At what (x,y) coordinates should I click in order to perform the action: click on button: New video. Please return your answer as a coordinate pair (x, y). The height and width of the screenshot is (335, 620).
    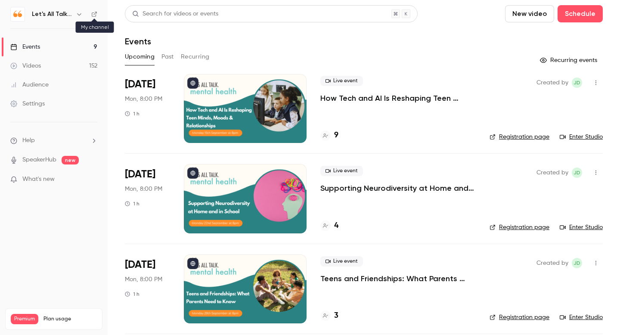
    Looking at the image, I should click on (530, 14).